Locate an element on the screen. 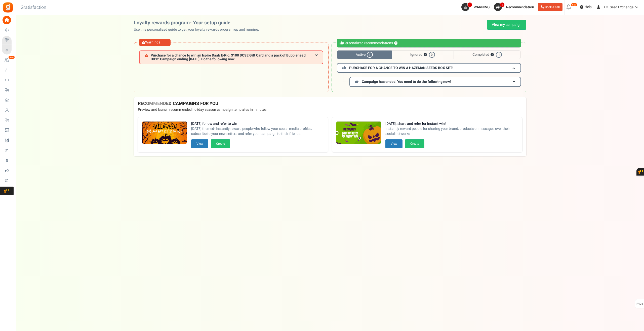 This screenshot has height=331, width=644. span: Ignored is located at coordinates (423, 55).